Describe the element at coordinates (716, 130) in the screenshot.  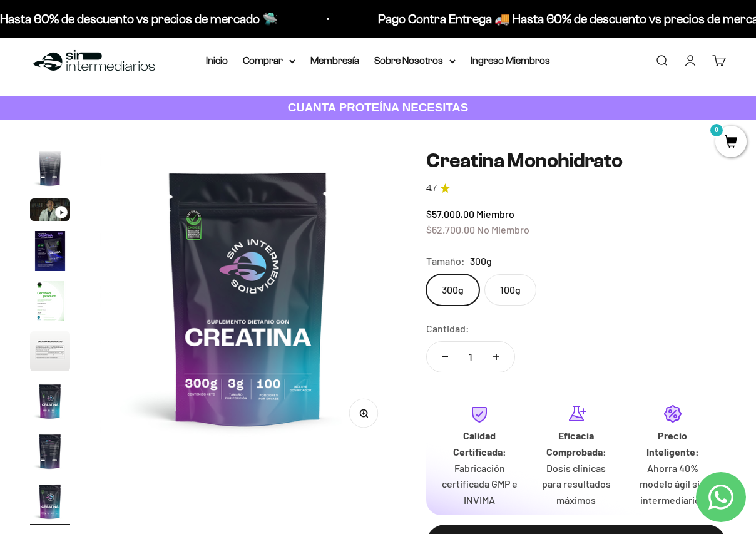
I see `mark: 0` at that location.